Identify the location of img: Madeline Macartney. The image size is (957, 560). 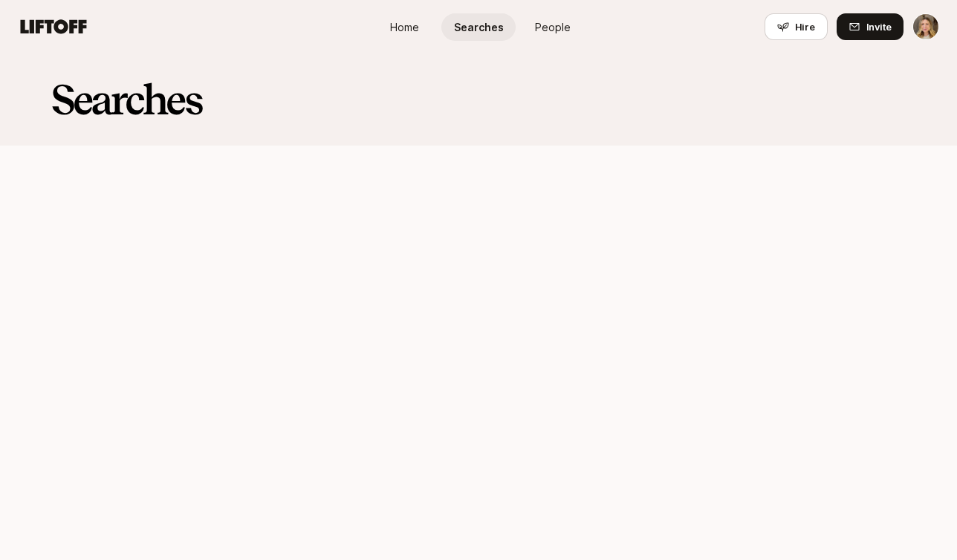
(926, 27).